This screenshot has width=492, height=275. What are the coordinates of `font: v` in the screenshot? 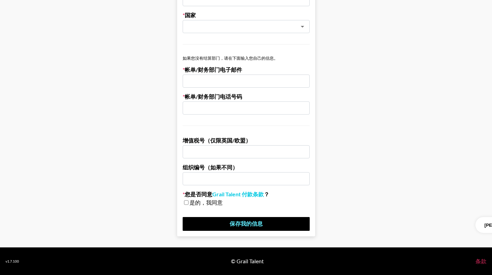 It's located at (6, 261).